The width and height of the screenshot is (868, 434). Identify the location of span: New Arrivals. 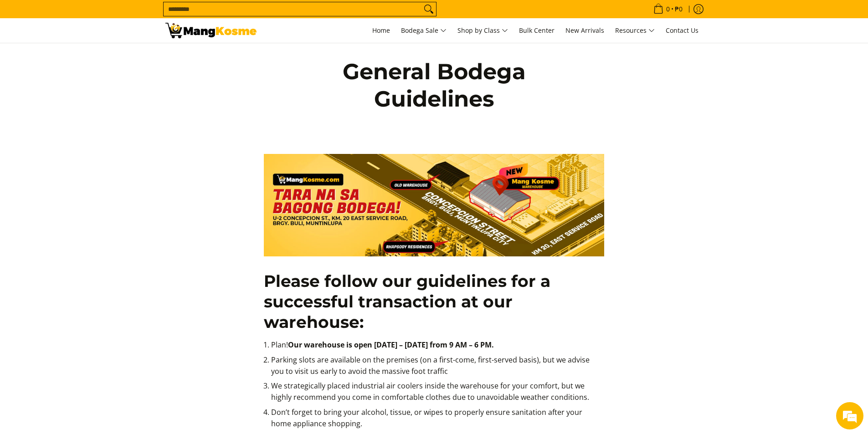
(585, 30).